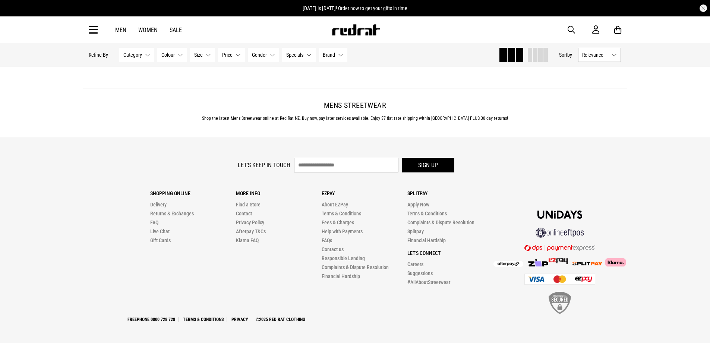  I want to click on button: Price, so click(232, 55).